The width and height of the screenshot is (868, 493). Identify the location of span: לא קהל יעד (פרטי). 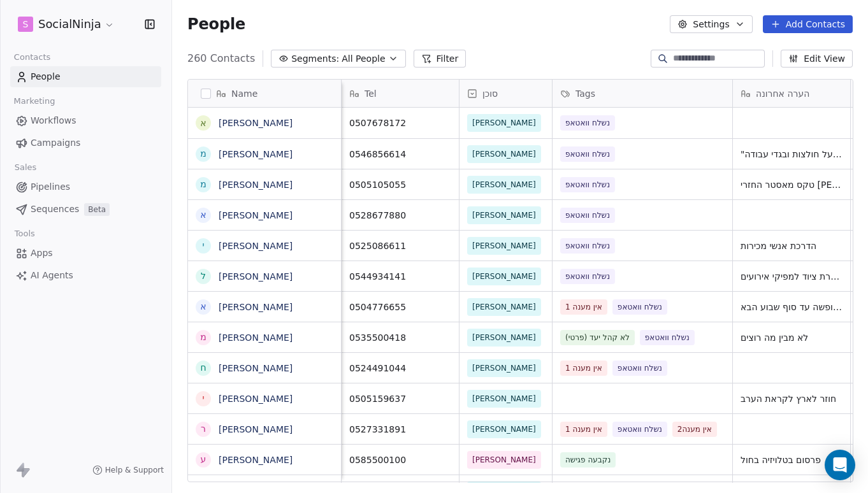
(597, 337).